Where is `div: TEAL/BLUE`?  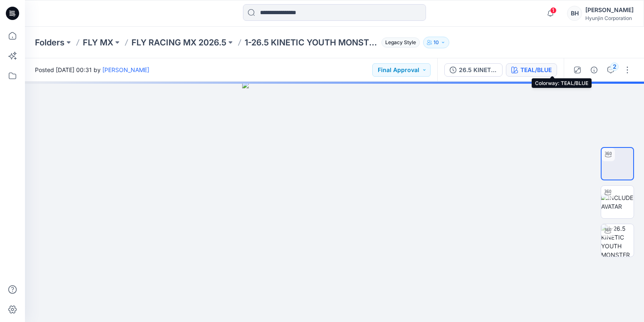
div: TEAL/BLUE is located at coordinates (536, 70).